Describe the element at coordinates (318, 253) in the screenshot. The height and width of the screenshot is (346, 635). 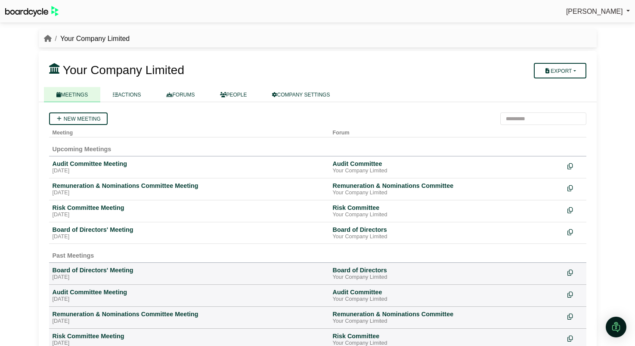
I see `td: Past Meetings` at that location.